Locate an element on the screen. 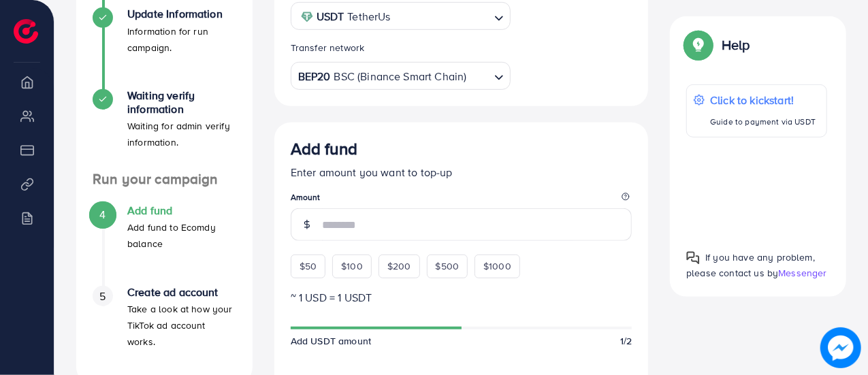  img: image is located at coordinates (841, 348).